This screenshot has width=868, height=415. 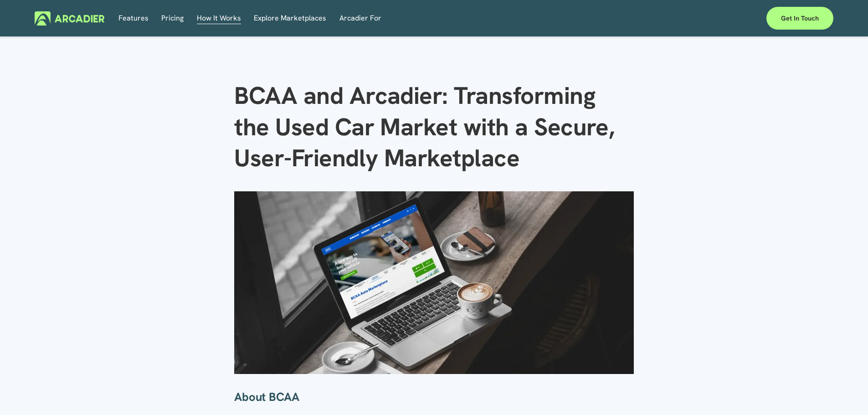 What do you see at coordinates (800, 19) in the screenshot?
I see `a: Get in touch` at bounding box center [800, 19].